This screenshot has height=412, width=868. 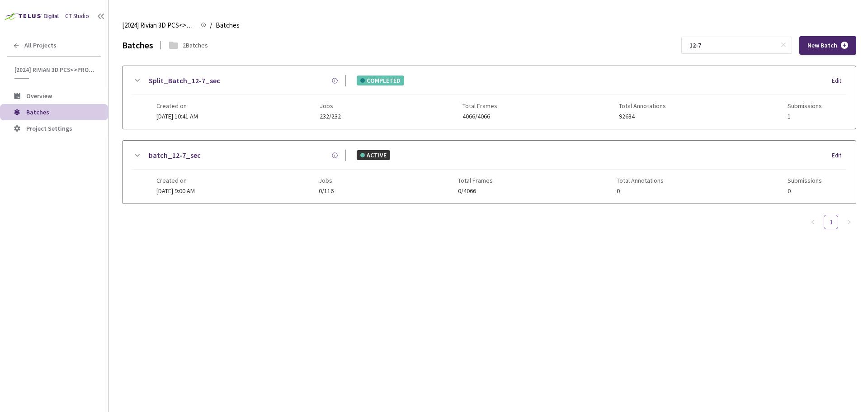 What do you see at coordinates (380, 80) in the screenshot?
I see `div: COMPLETED` at bounding box center [380, 80].